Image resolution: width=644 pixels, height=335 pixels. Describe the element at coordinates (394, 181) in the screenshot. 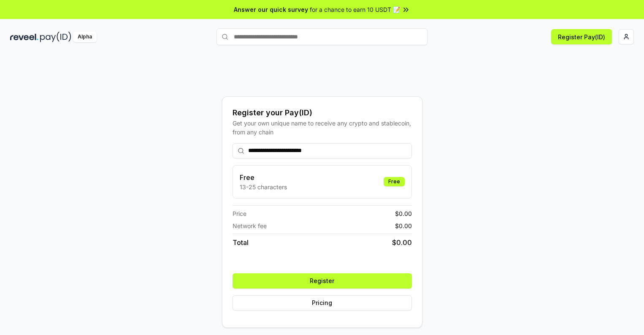

I see `div: Free` at that location.